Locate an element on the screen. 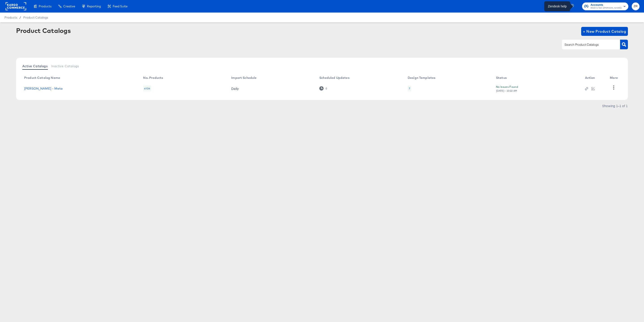 This screenshot has width=644, height=322. span: Accounts is located at coordinates (606, 5).